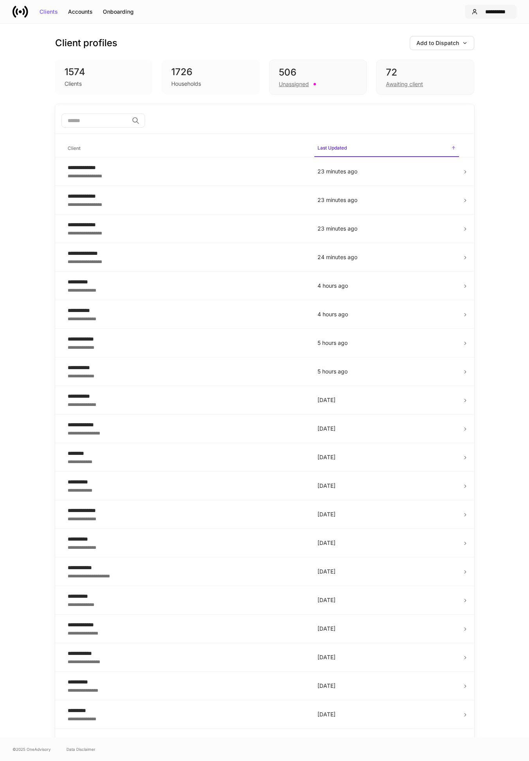  What do you see at coordinates (387, 148) in the screenshot?
I see `span: Last Updated` at bounding box center [387, 148].